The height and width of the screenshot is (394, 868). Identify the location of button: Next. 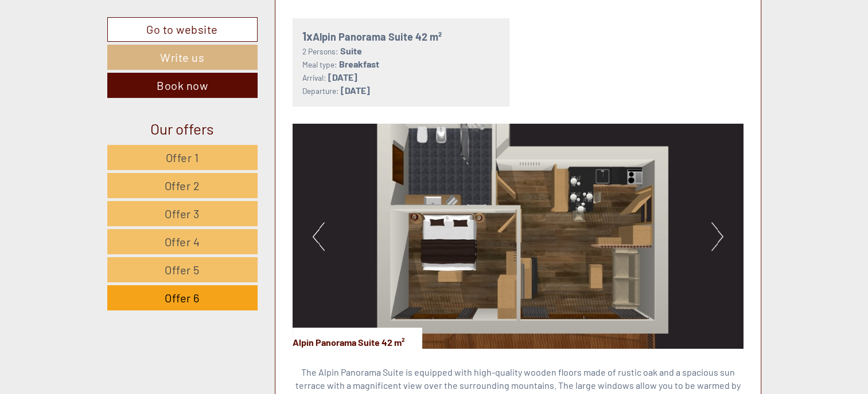
(717, 237).